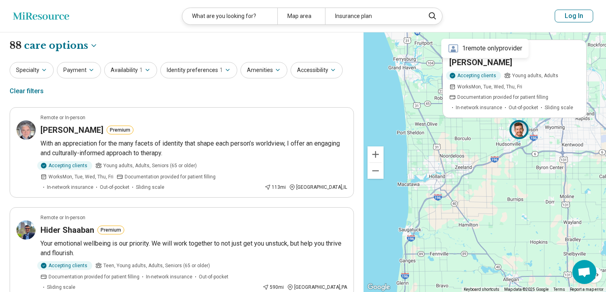 The width and height of the screenshot is (606, 292). I want to click on h3: Hider Shaaban, so click(67, 230).